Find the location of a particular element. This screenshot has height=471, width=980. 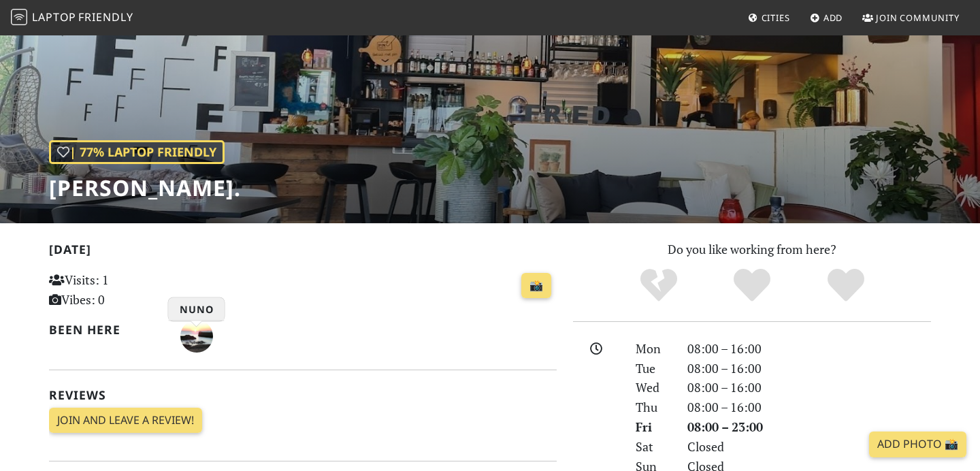

span: Add is located at coordinates (834, 17).